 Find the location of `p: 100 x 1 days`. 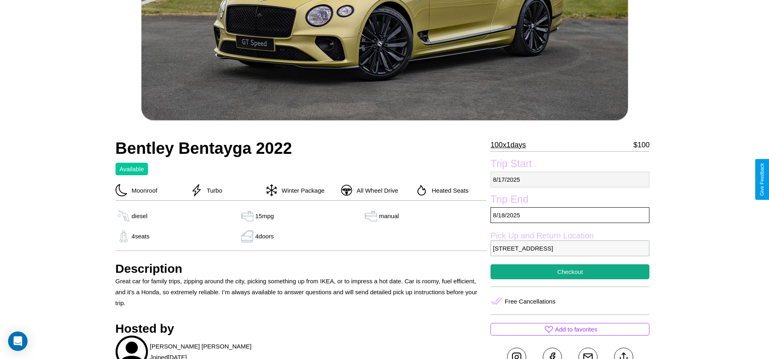

p: 100 x 1 days is located at coordinates (508, 145).